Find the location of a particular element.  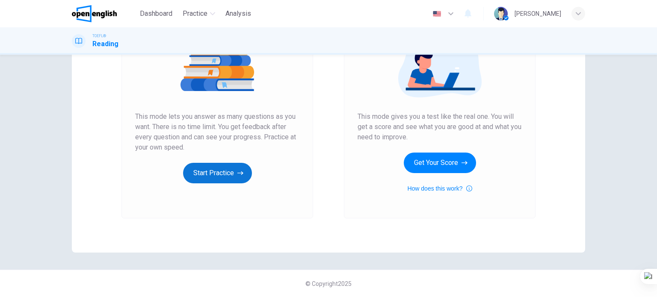

span: © Copyright 2025 is located at coordinates (329, 284).